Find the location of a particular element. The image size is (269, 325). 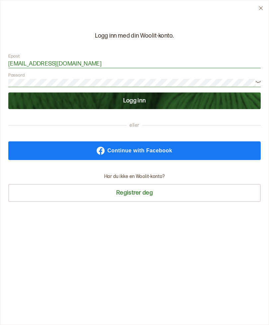

label: Passord is located at coordinates (17, 75).